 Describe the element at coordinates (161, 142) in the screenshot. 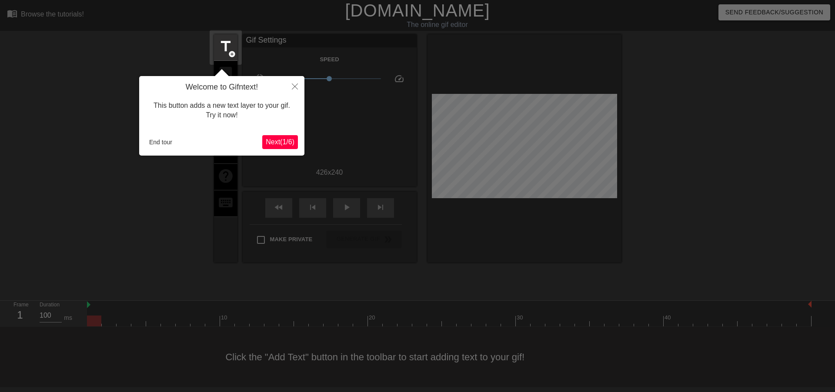

I see `button: End tour` at that location.